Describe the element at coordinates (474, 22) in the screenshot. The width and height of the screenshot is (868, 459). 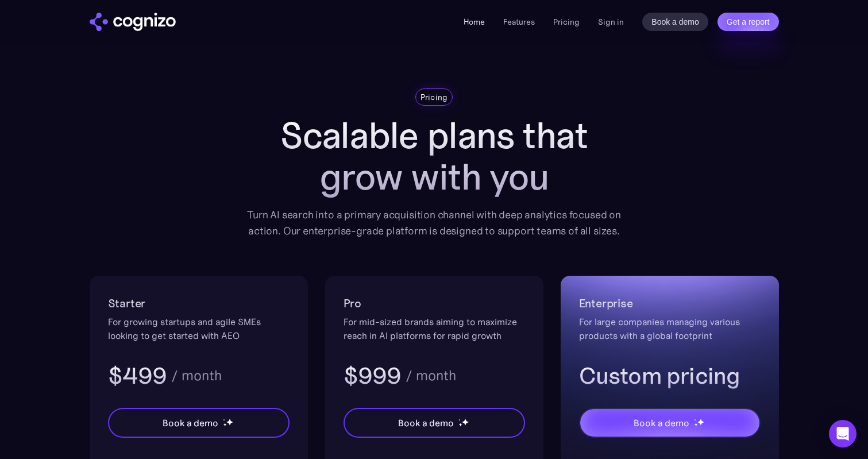
I see `a: Home` at that location.